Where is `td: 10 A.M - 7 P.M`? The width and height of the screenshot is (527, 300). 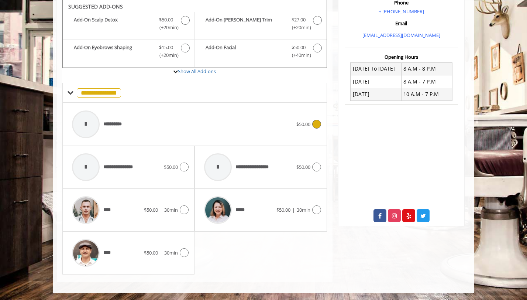 td: 10 A.M - 7 P.M is located at coordinates (426, 94).